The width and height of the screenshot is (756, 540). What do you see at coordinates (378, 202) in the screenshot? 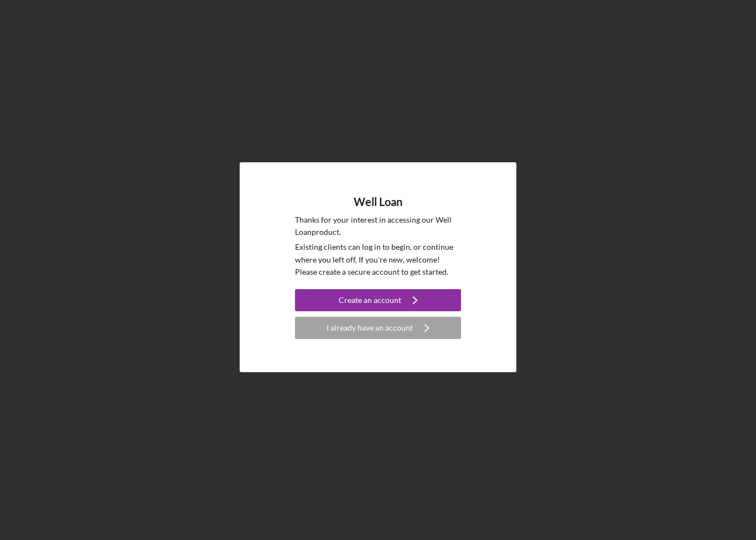
I see `h4: Well Loan` at bounding box center [378, 202].